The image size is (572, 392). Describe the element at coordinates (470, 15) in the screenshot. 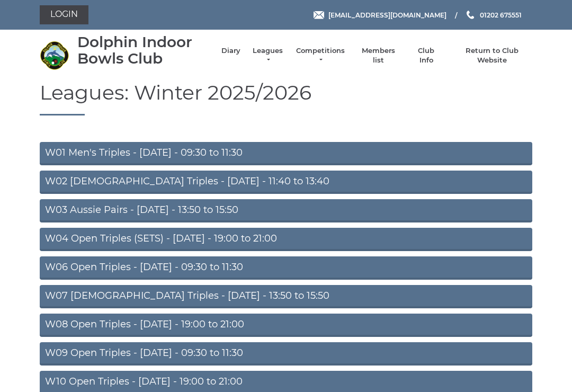

I see `img: Phone us` at that location.